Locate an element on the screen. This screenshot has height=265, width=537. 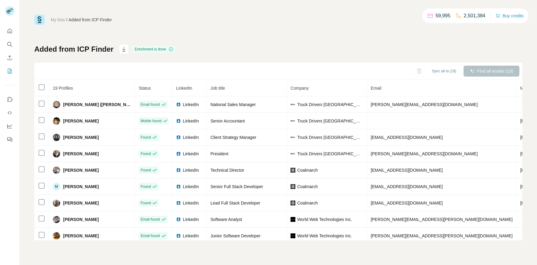
button: Quick start is located at coordinates (10, 31).